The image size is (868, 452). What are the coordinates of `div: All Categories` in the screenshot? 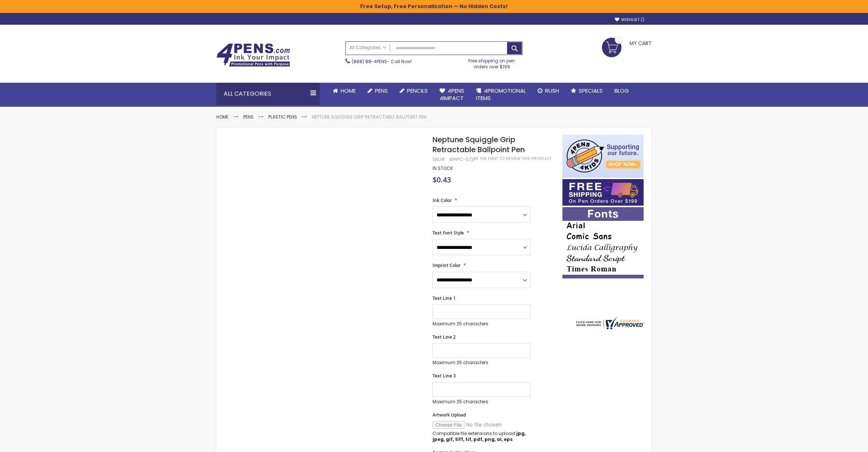 It's located at (268, 94).